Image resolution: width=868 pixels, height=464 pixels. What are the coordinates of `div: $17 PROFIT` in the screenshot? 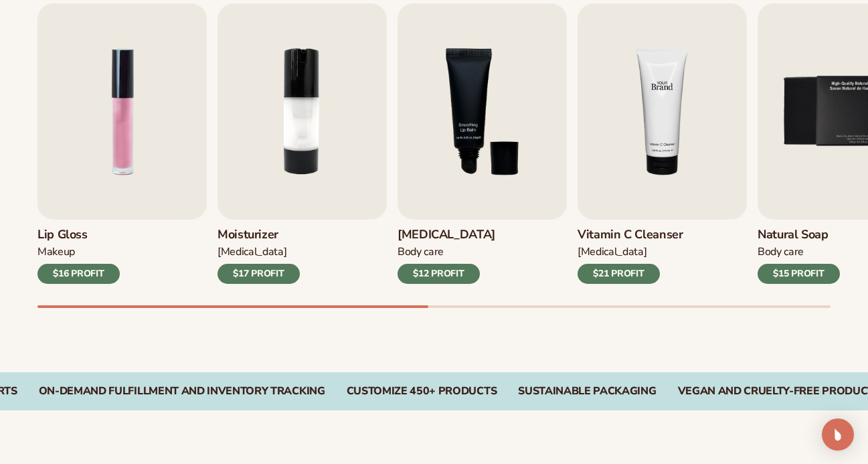 It's located at (258, 274).